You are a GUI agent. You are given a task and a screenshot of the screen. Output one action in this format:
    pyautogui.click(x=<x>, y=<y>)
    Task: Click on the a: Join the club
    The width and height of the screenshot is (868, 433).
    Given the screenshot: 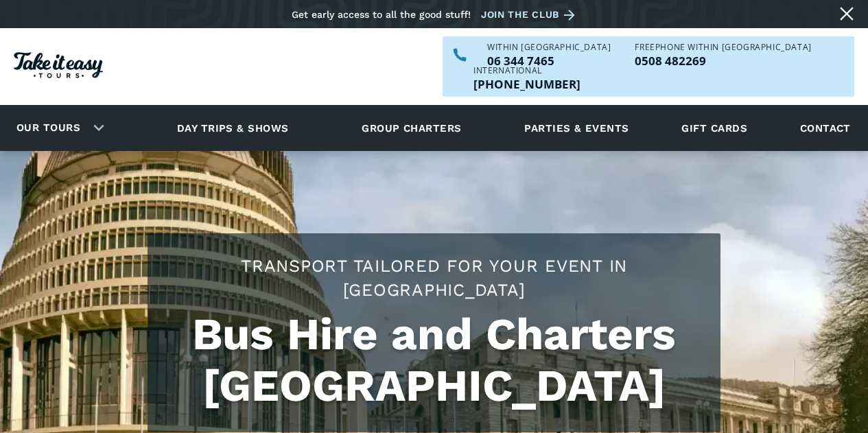 What is the action you would take?
    pyautogui.click(x=531, y=14)
    